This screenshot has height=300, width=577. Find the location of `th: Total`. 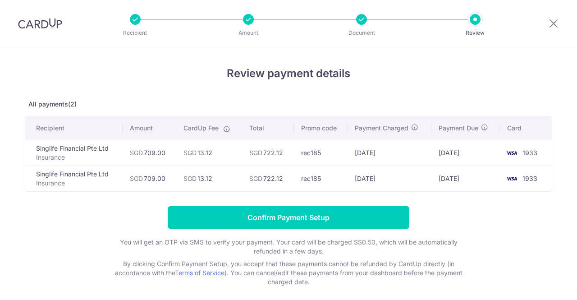

th: Total is located at coordinates (268, 128).